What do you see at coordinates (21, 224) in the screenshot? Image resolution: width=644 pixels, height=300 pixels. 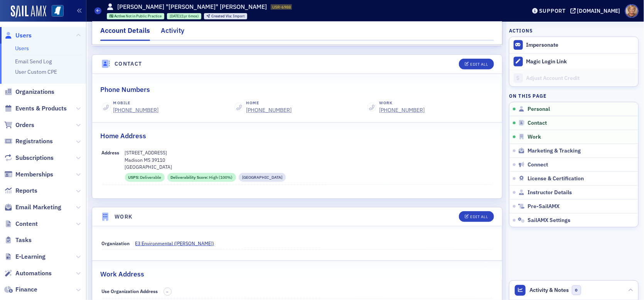 I see `a: Content` at bounding box center [21, 224].